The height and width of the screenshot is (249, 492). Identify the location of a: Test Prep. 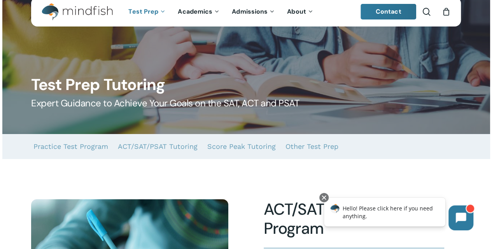
(147, 12).